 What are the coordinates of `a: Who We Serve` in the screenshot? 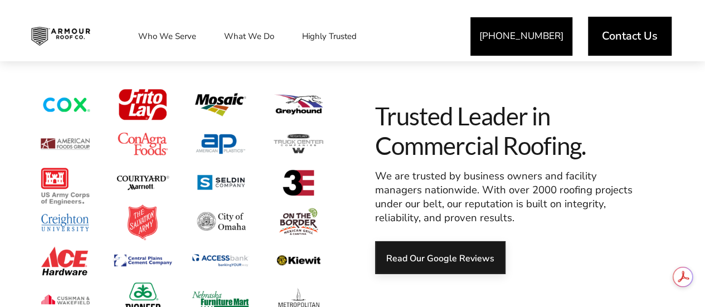 It's located at (167, 36).